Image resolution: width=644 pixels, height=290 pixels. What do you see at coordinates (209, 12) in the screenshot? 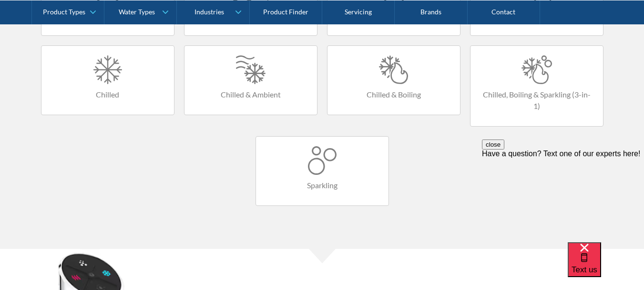
I see `div: Industries` at bounding box center [209, 12].